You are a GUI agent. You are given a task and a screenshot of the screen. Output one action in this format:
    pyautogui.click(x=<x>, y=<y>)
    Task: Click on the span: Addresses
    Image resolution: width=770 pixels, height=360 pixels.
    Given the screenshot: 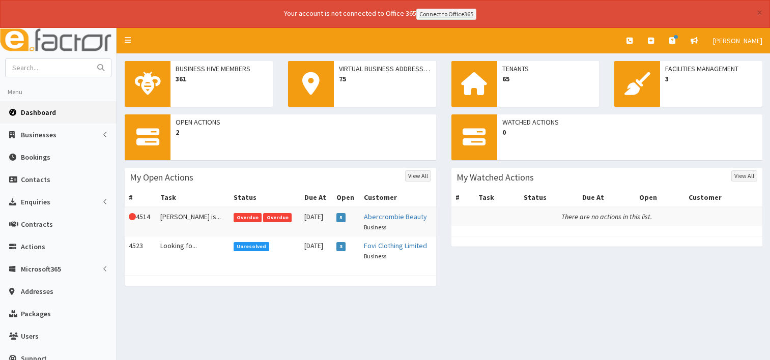 What is the action you would take?
    pyautogui.click(x=37, y=292)
    